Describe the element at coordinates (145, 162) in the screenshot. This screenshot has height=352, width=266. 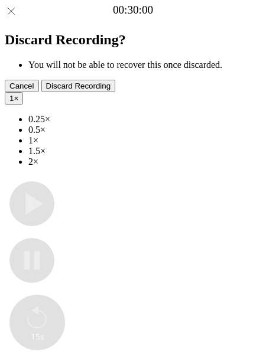
I see `li: 2×` at that location.